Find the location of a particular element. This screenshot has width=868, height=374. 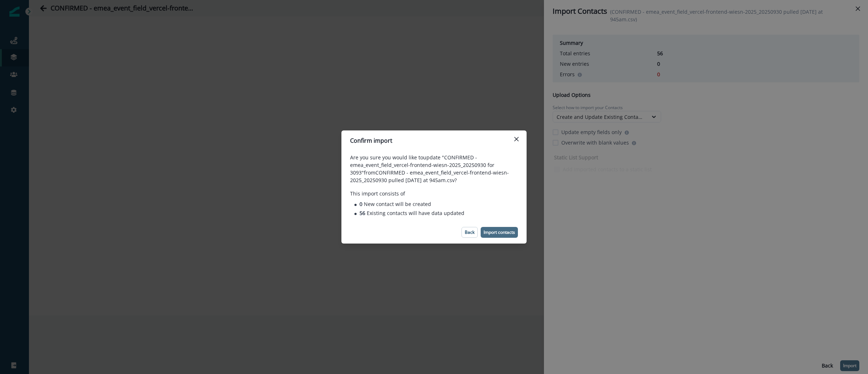

p: Existing contacts will have data updated is located at coordinates (412, 213).